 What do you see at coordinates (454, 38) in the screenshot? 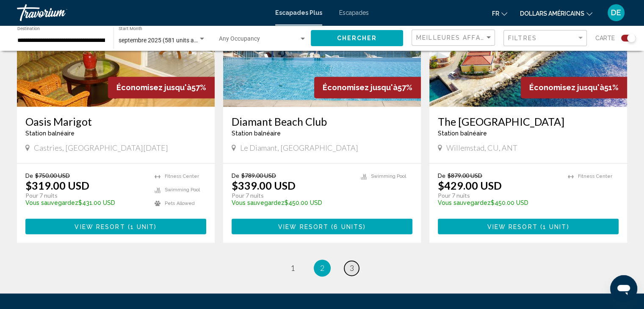
I see `mat-select: Sort by` at bounding box center [454, 38].